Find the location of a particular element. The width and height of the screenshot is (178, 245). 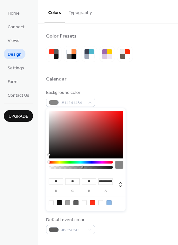

div: Calendar is located at coordinates (56, 79).